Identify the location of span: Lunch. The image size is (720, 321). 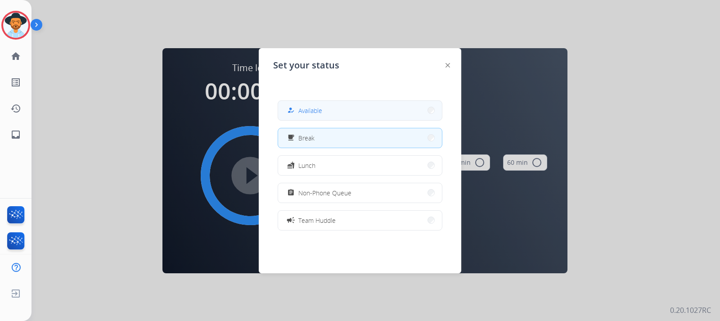
(307, 165).